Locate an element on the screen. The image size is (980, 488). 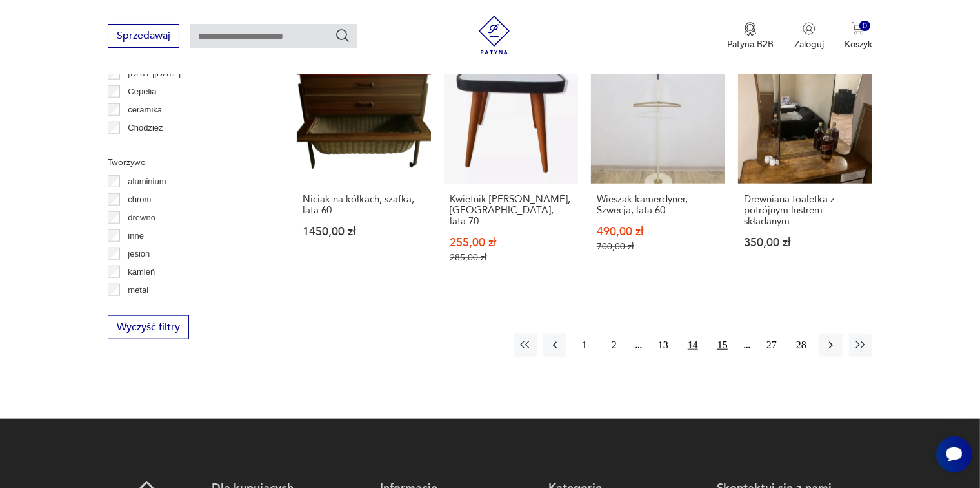
button: Sprzedawaj is located at coordinates (144, 35).